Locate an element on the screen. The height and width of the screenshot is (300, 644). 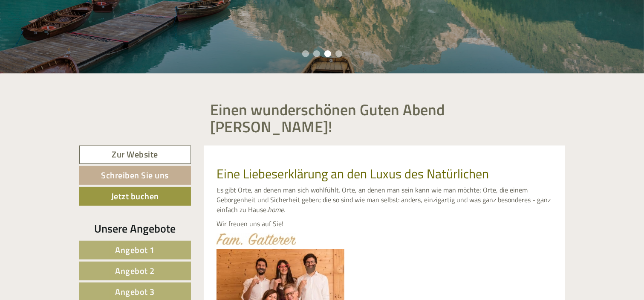
a: Jetzt buchen is located at coordinates (135, 196).